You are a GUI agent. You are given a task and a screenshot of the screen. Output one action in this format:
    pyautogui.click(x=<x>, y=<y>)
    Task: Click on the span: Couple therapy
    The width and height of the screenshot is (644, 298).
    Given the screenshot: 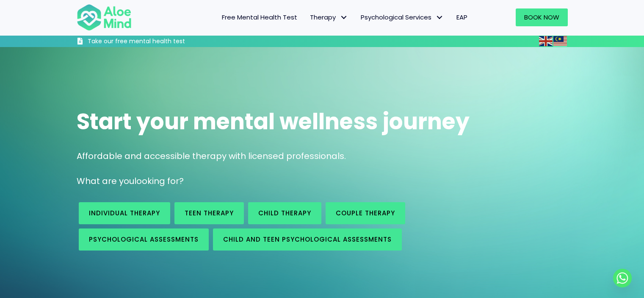 What is the action you would take?
    pyautogui.click(x=365, y=213)
    